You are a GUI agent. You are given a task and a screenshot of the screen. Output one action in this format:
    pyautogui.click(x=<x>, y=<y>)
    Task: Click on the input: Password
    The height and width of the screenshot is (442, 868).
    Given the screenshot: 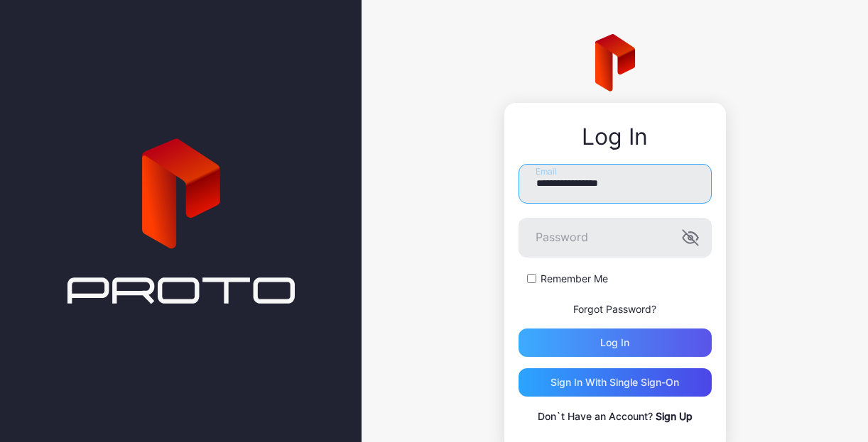 What is the action you would take?
    pyautogui.click(x=615, y=238)
    